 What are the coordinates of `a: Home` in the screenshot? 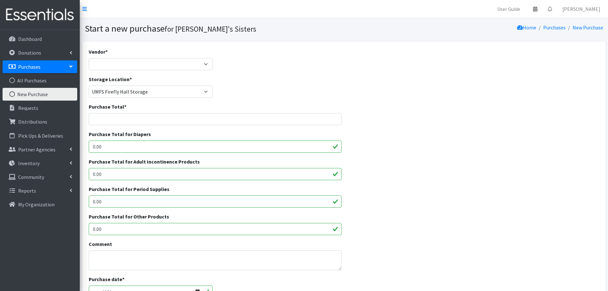 It's located at (527, 27).